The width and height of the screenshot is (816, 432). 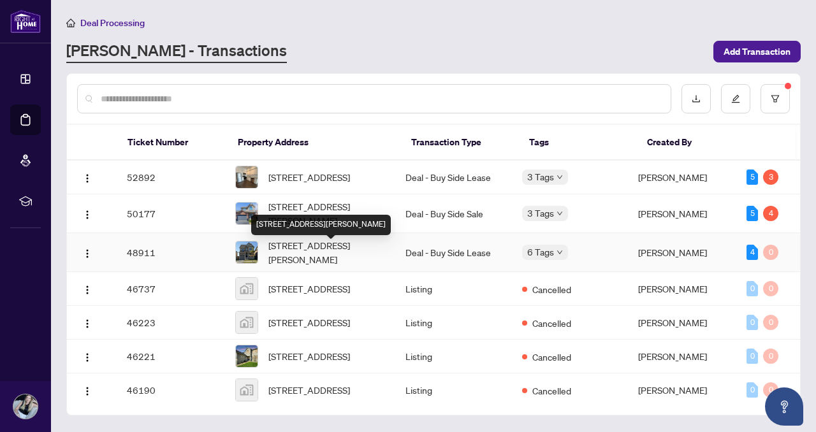 What do you see at coordinates (736, 99) in the screenshot?
I see `button: edit` at bounding box center [736, 99].